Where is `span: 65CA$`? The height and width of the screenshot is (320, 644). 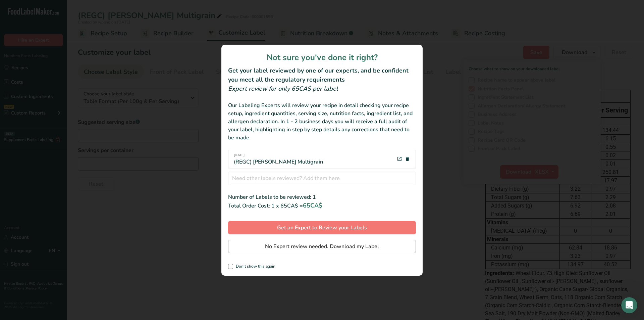
span: 65CA$ is located at coordinates (312, 206).